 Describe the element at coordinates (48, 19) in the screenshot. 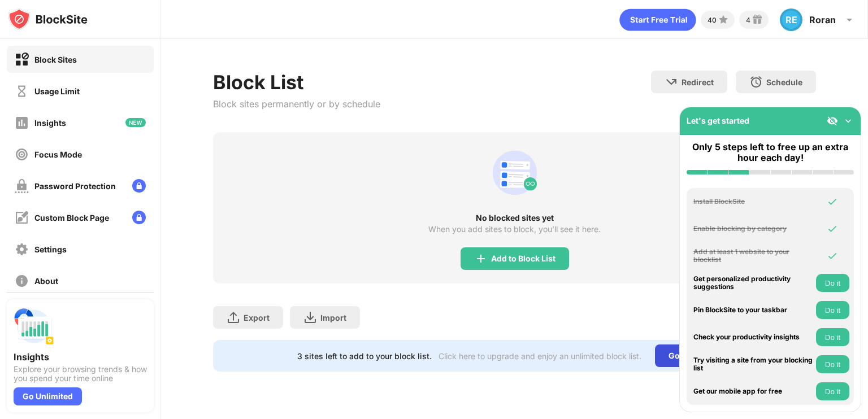

I see `img: logo-blocksite.svg` at that location.